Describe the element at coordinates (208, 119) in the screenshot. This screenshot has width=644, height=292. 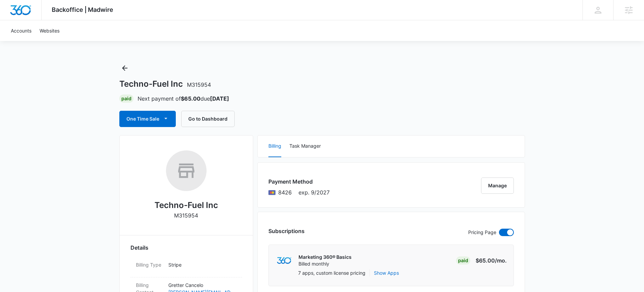
I see `button: Go to Dashboard` at that location.